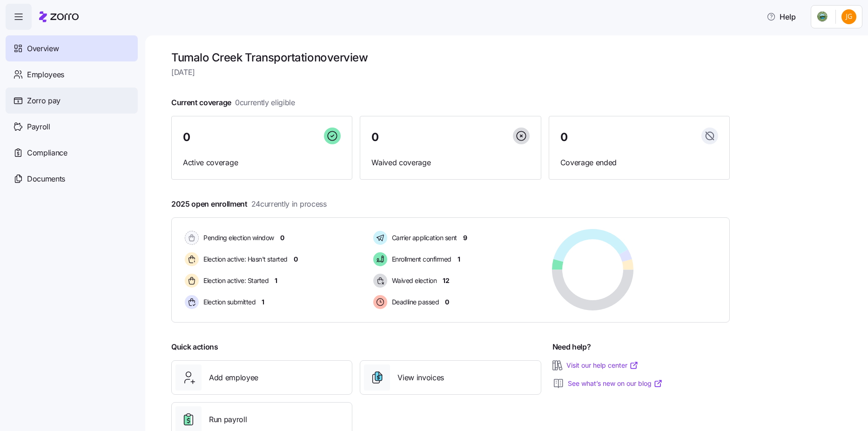 The width and height of the screenshot is (868, 431). What do you see at coordinates (261, 163) in the screenshot?
I see `span: Active coverage` at bounding box center [261, 163].